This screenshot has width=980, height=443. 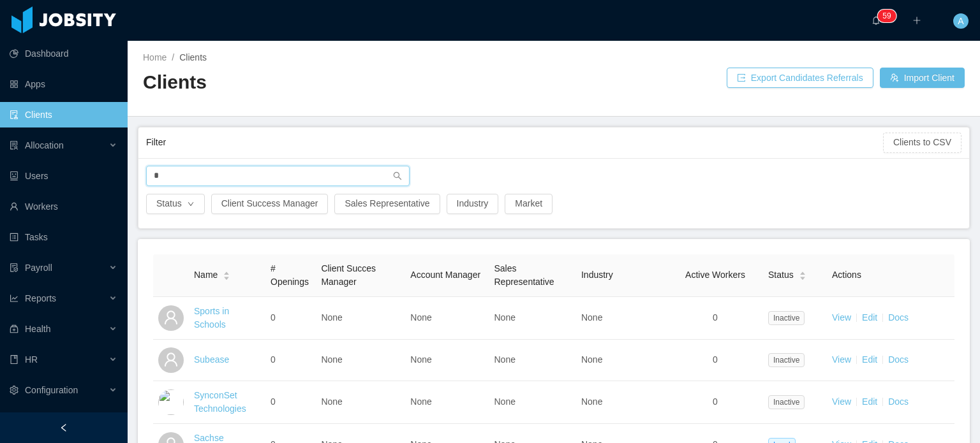 What do you see at coordinates (348, 83) in the screenshot?
I see `h2: Clients` at bounding box center [348, 83].